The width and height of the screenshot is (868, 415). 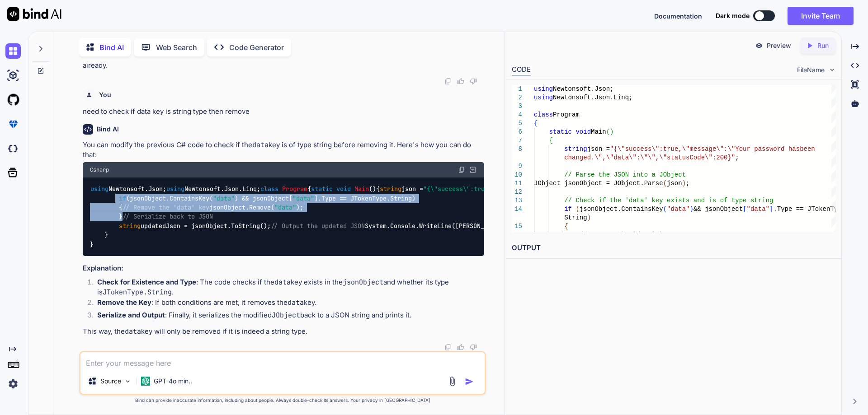 I want to click on span: changed.\",\"data\":\"\",\"statusCode\":200}", so click(x=649, y=157).